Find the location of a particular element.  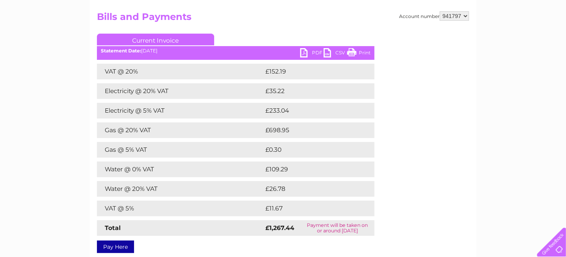

td: Electricity @ 5% VAT is located at coordinates (180, 111).